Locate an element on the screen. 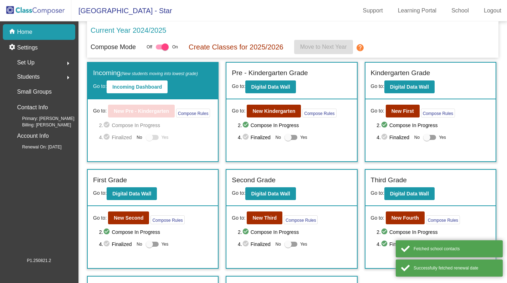  mat-icon: help is located at coordinates (360, 48).